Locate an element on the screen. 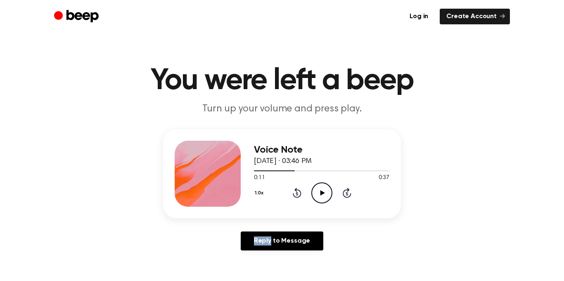 This screenshot has height=281, width=564. h1: You were left a beep is located at coordinates (282, 81).